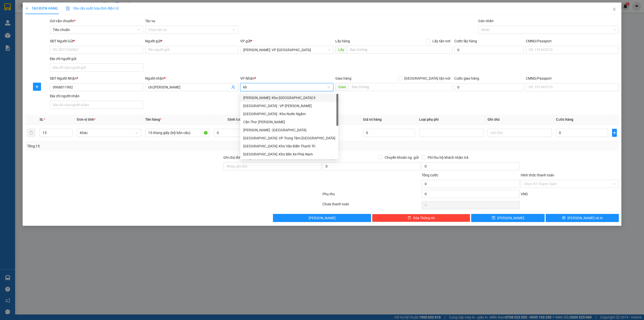  Describe the element at coordinates (237, 119) in the screenshot. I see `span: Định lượng` at that location.